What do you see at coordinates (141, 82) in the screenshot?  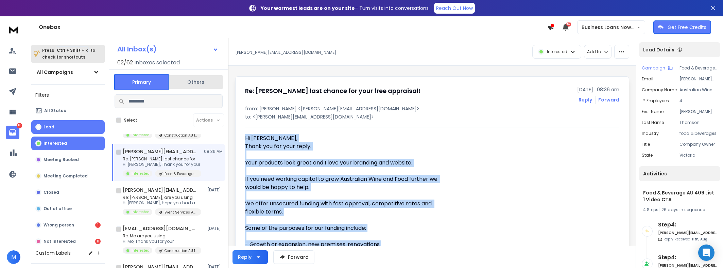 I see `button: Primary` at bounding box center [141, 82].